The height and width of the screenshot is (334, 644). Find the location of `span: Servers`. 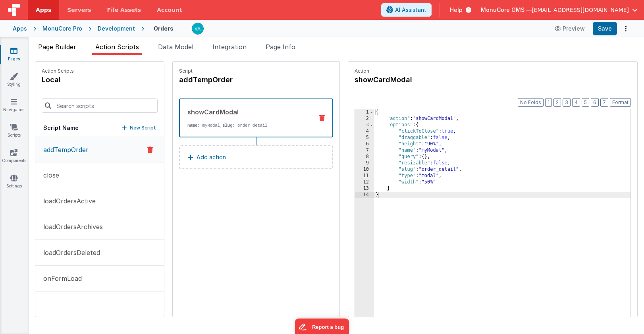

span: Servers is located at coordinates (79, 10).